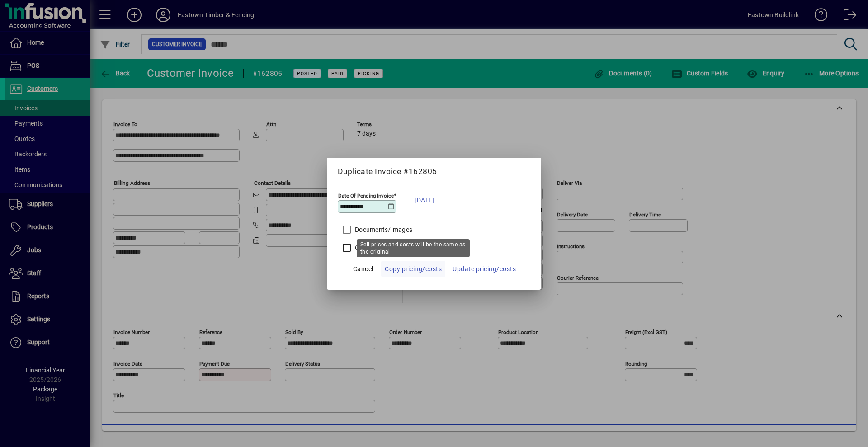 The width and height of the screenshot is (868, 447). Describe the element at coordinates (484, 269) in the screenshot. I see `button: Update pricing/costs` at that location.